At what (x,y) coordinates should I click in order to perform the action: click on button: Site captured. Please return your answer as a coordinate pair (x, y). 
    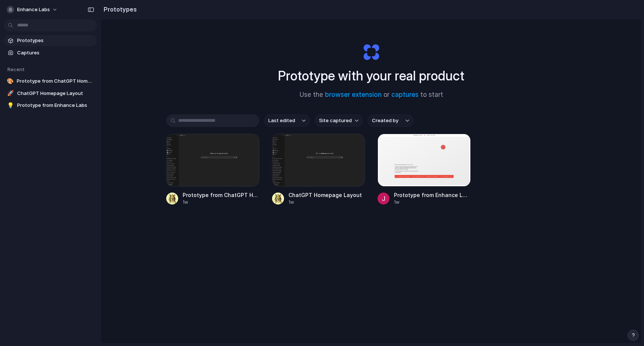
    Looking at the image, I should click on (339, 120).